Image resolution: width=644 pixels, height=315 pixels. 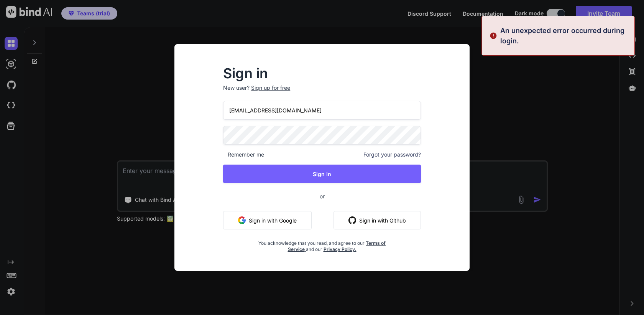 What do you see at coordinates (353, 220) in the screenshot?
I see `img: github` at bounding box center [353, 220].